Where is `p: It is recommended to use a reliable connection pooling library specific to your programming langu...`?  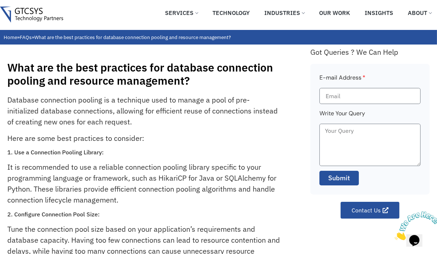 p: It is recommended to use a reliable connection pooling library specific to your programming langu... is located at coordinates (144, 184).